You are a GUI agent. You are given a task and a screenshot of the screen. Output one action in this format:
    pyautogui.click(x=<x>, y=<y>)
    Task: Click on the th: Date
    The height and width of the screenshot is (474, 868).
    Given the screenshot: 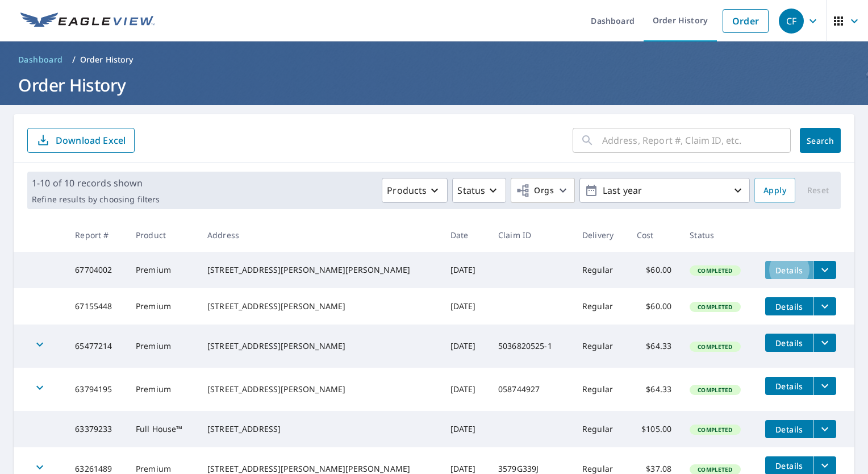 What is the action you would take?
    pyautogui.click(x=465, y=235)
    